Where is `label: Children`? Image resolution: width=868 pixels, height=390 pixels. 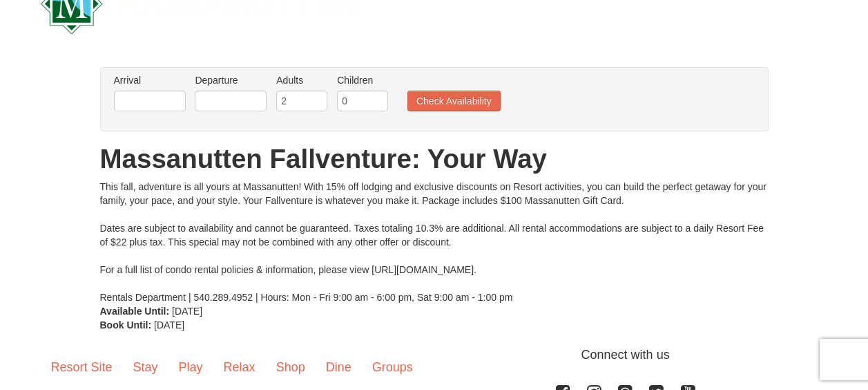 label: Children is located at coordinates (363, 80).